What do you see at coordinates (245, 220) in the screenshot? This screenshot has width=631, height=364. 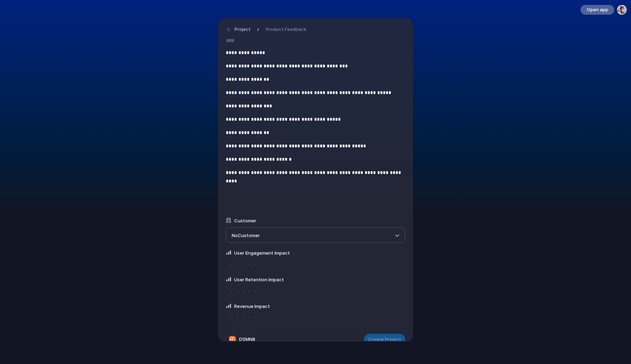 I see `span: Customer` at bounding box center [245, 220].